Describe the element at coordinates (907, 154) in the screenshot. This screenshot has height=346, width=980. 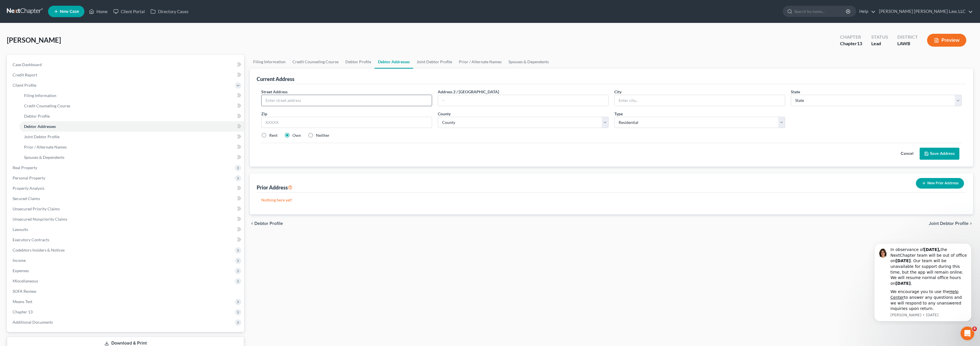
I see `button: Cancel` at that location.